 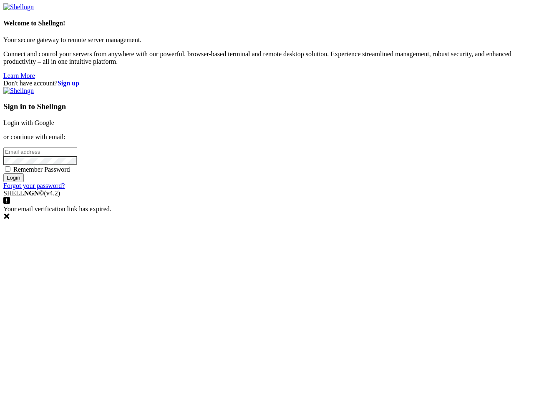 I want to click on p: or continue with email:, so click(x=267, y=137).